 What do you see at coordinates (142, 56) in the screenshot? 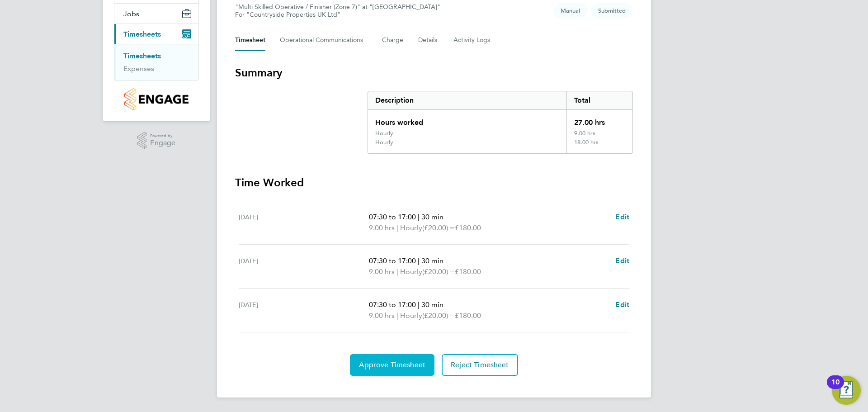
I see `a: Timesheets` at bounding box center [142, 56].